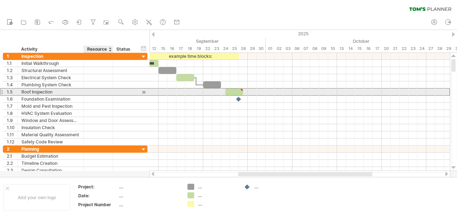 The height and width of the screenshot is (218, 457). I want to click on div: Activity, so click(50, 49).